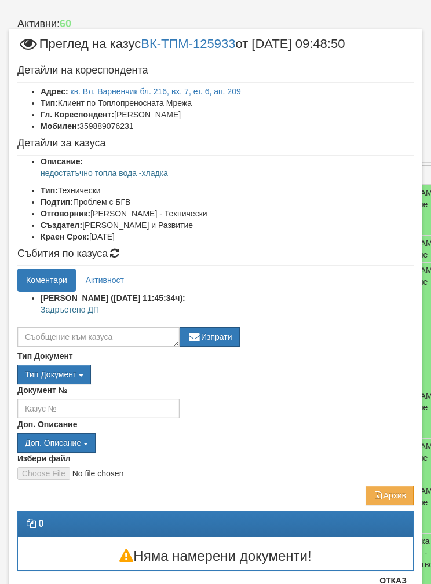 The height and width of the screenshot is (584, 431). Describe the element at coordinates (61, 225) in the screenshot. I see `b: Създател:` at that location.